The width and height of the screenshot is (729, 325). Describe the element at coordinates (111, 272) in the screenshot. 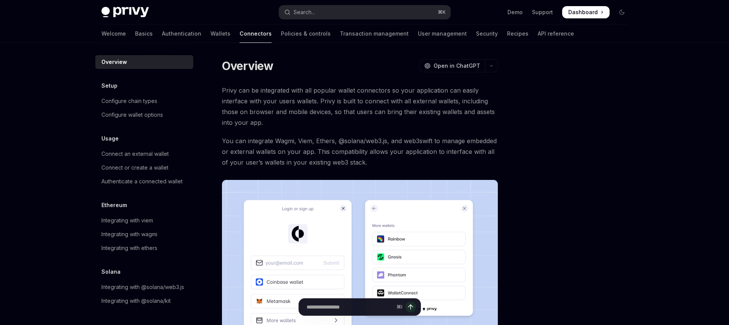

I see `h5: Solana` at that location.